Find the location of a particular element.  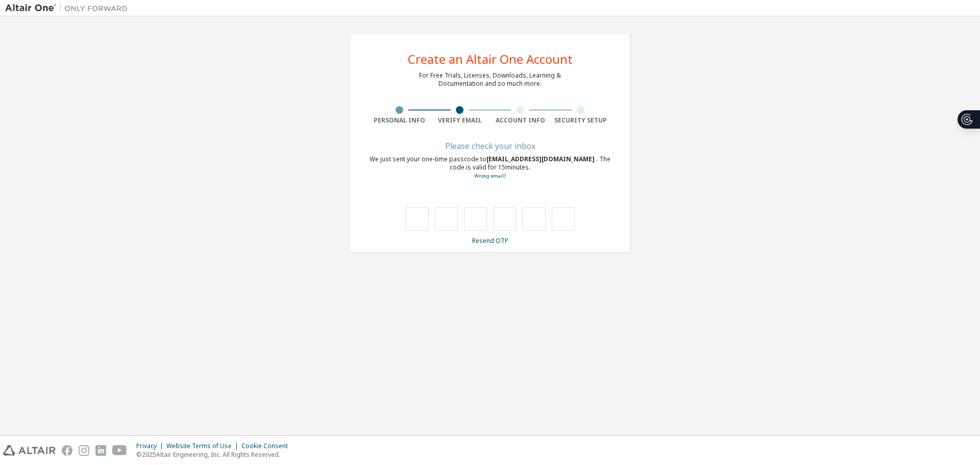

p: © 2025 Altair Engineering, Inc. All Rights Reserved. is located at coordinates (215, 454).